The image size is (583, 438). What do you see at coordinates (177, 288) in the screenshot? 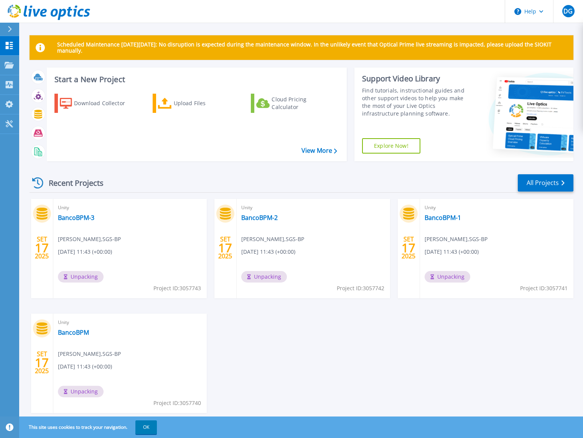
I see `span: Project ID: 3057743` at bounding box center [177, 288].